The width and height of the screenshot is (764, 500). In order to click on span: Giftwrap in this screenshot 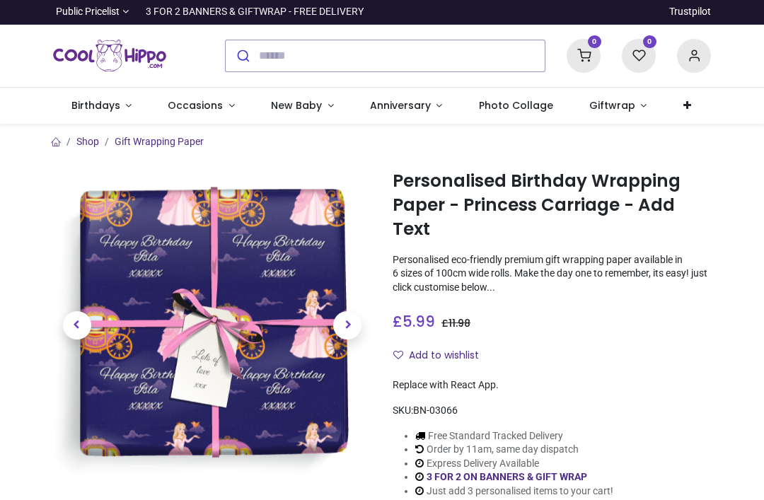, I will do `click(612, 105)`.